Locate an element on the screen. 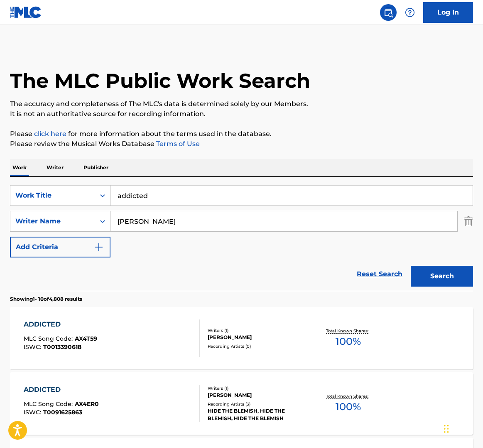 This screenshot has width=483, height=448. div: Work Title is located at coordinates (53, 196).